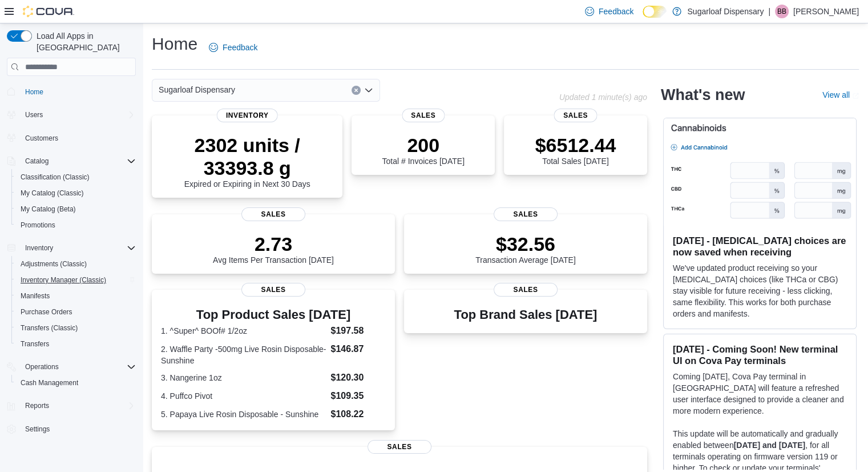  Describe the element at coordinates (36, 161) in the screenshot. I see `span: Catalog` at that location.